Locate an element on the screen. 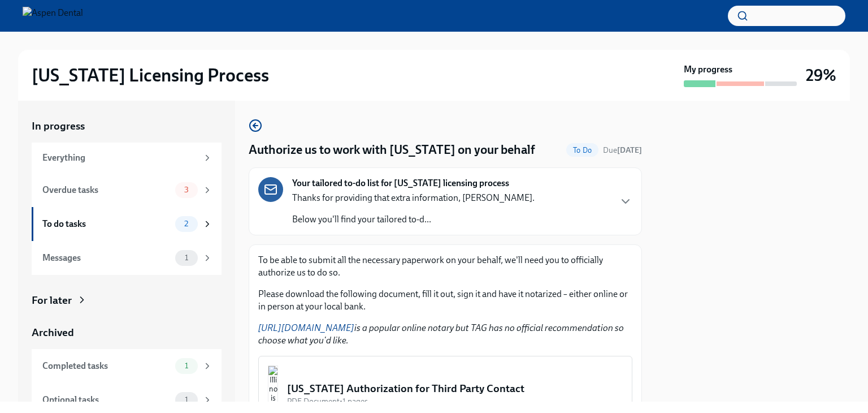  a: Archived is located at coordinates (126, 333).